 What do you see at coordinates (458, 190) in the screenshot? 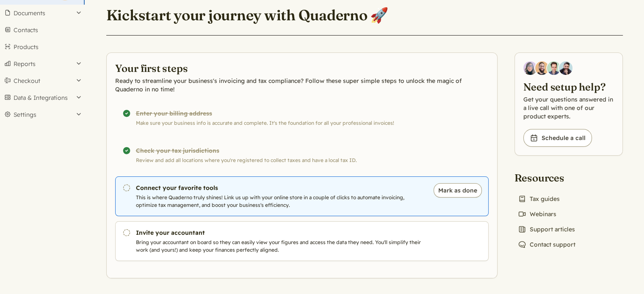
I see `button: Mark as done` at bounding box center [458, 190].